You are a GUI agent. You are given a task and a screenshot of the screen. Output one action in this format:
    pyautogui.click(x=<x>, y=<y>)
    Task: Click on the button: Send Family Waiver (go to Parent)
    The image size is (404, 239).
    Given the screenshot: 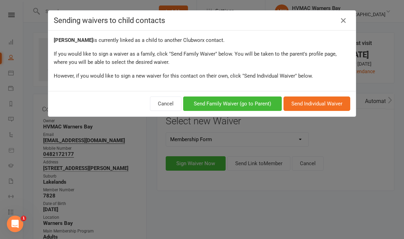 What is the action you would take?
    pyautogui.click(x=233, y=104)
    